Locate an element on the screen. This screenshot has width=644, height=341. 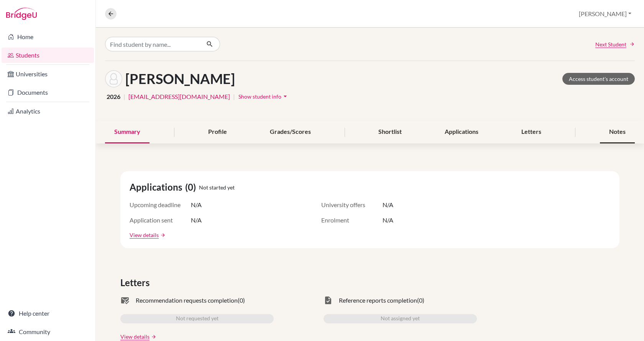
span: Not requested yet is located at coordinates (197, 318).